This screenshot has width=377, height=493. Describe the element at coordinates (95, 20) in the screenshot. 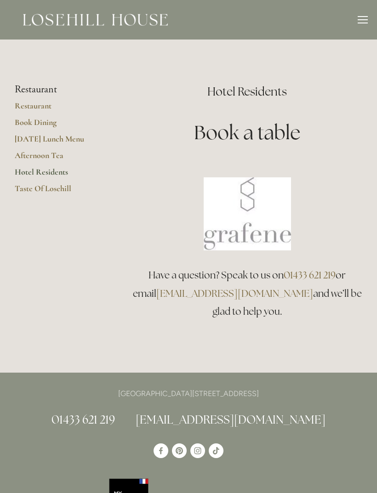

I see `img: Losehill House` at that location.